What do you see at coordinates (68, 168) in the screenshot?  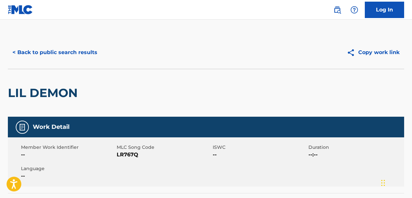 I see `span: Language` at bounding box center [68, 168].